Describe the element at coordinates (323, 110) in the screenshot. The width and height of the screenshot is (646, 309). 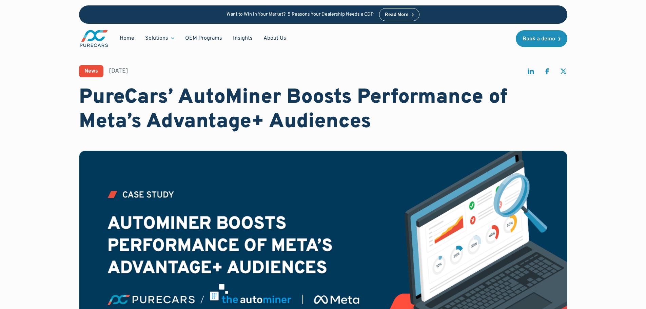
I see `h1: PureCars’ AutoMiner Boosts Performance of Meta’s Advantage+ Audiences` at that location.